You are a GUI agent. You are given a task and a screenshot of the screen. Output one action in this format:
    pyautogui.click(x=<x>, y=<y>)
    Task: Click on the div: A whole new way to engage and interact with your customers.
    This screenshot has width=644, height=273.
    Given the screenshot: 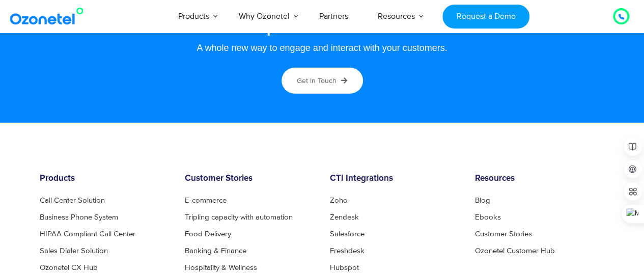 What is the action you would take?
    pyautogui.click(x=322, y=48)
    